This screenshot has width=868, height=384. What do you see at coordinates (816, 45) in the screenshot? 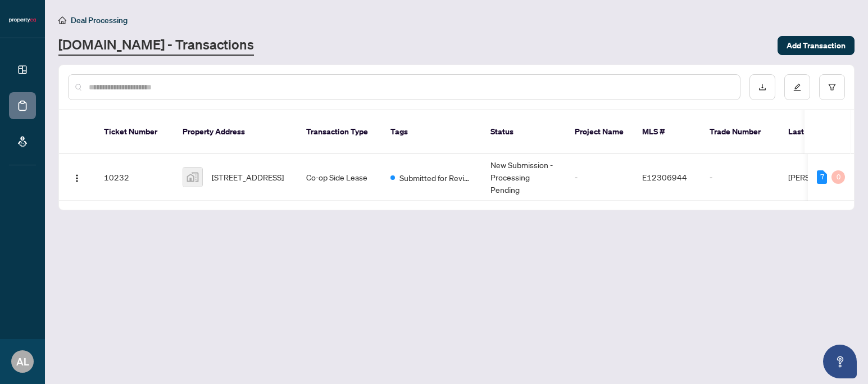
I see `span: Add Transaction` at bounding box center [816, 45].